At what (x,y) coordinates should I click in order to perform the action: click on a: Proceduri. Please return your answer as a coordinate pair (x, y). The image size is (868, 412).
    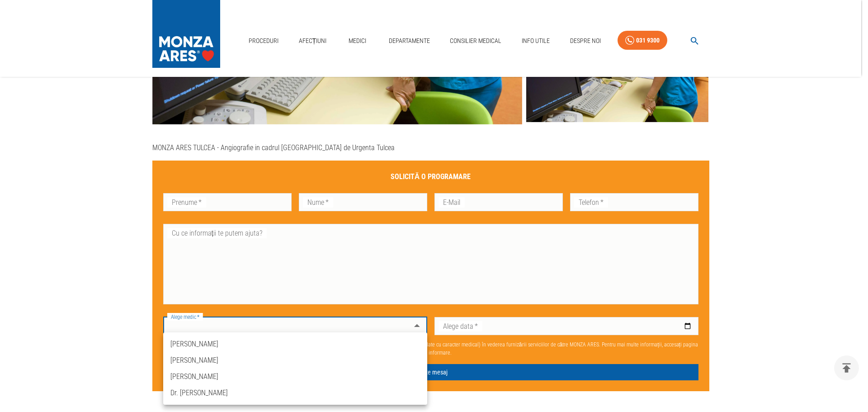
    Looking at the image, I should click on (264, 41).